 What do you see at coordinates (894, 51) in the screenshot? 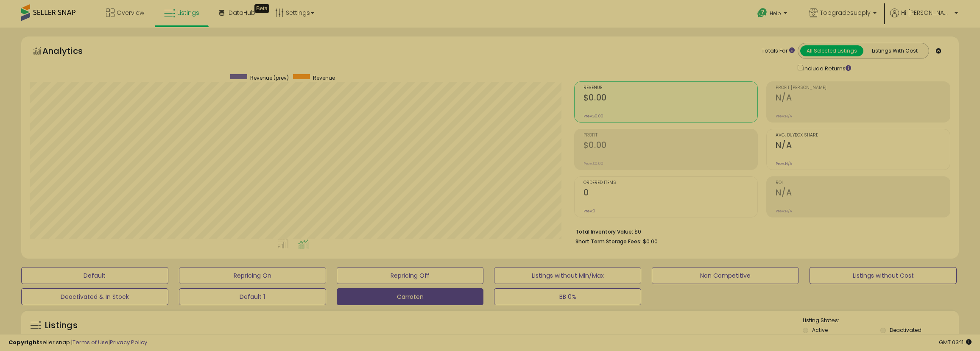
I see `button: Listings With Cost` at bounding box center [894, 51].